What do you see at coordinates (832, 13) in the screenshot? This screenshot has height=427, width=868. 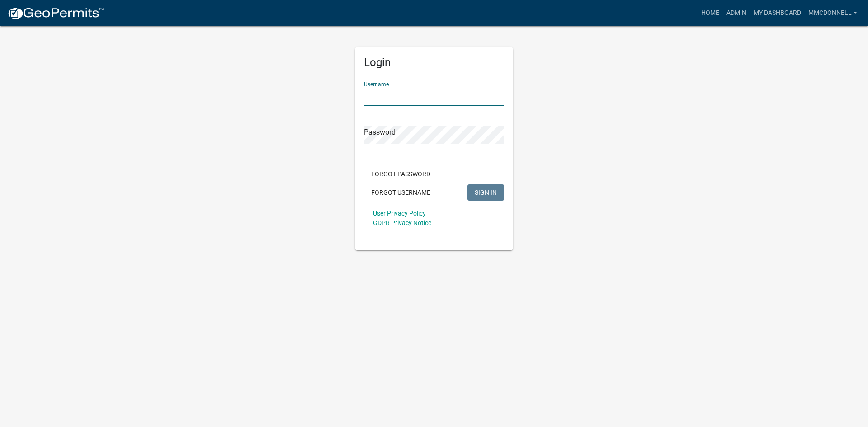 I see `a: mmcdonnell` at bounding box center [832, 13].